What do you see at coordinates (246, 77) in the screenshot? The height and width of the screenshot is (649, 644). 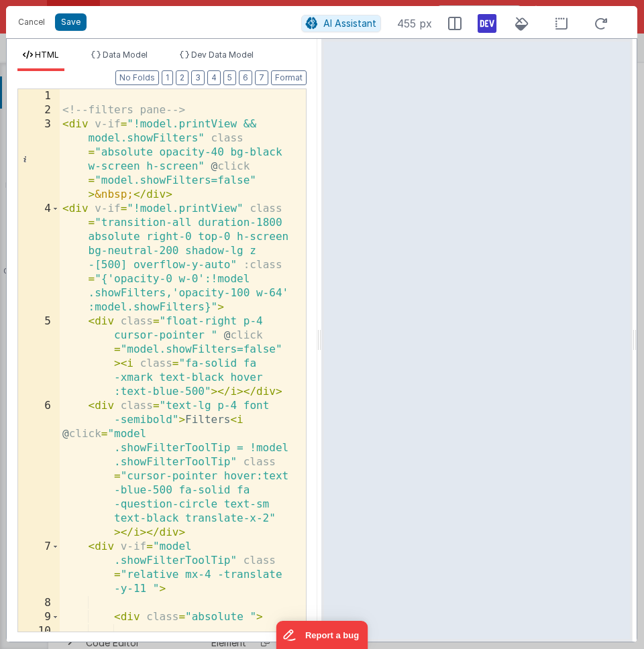 I see `button: 6` at bounding box center [246, 77].